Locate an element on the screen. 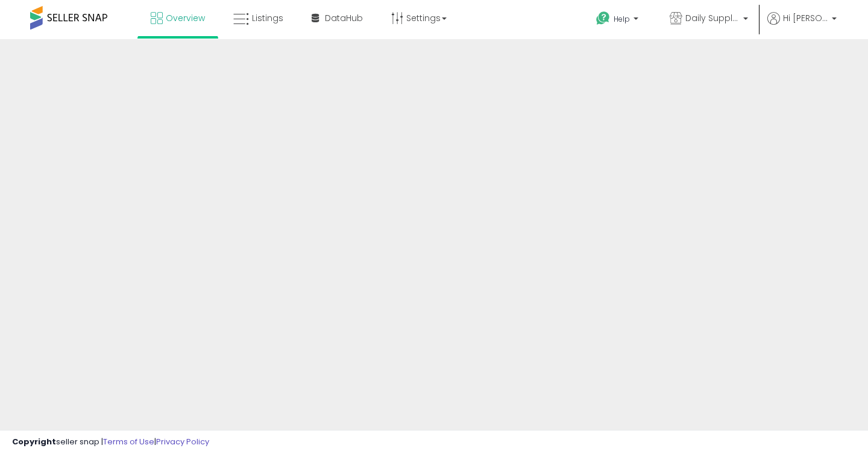 The image size is (868, 454). a: Terms of Use is located at coordinates (129, 441).